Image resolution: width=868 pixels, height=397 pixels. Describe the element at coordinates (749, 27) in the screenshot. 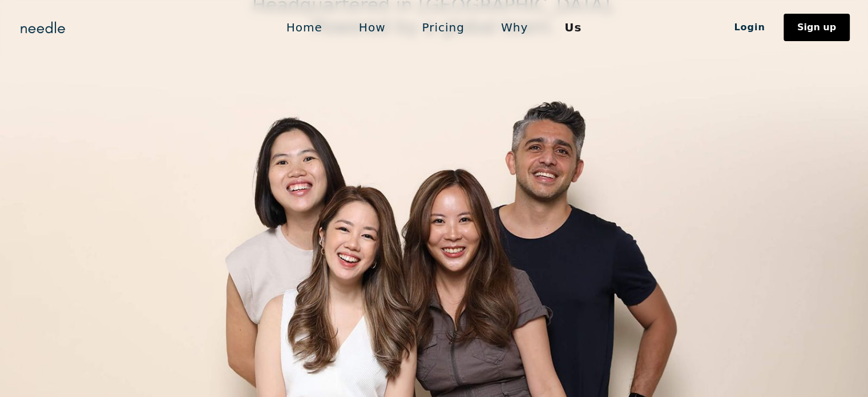

I see `a: Login` at that location.